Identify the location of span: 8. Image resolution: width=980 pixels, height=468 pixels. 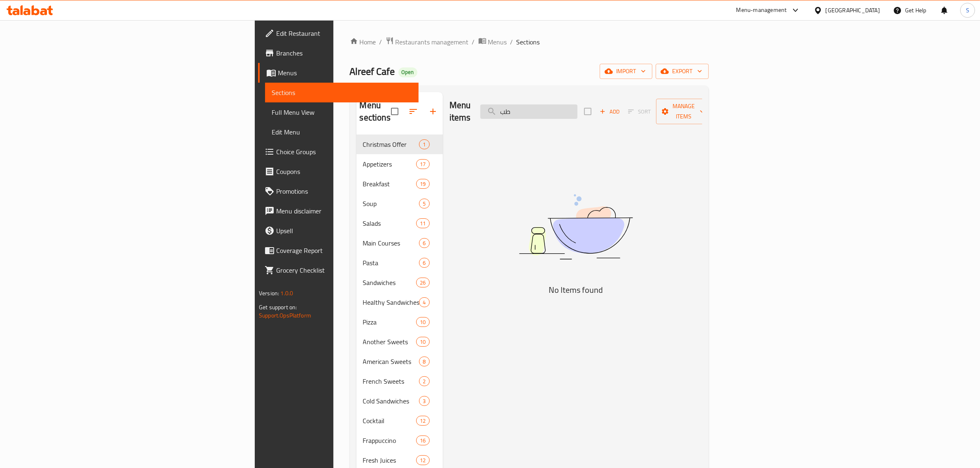
(424, 362).